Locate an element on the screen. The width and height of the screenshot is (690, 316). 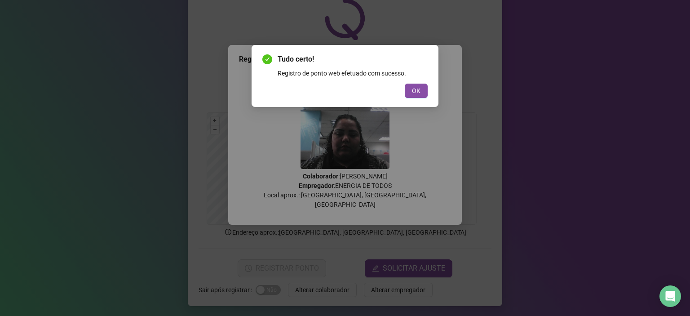
div: Open Intercom Messenger is located at coordinates (671, 296).